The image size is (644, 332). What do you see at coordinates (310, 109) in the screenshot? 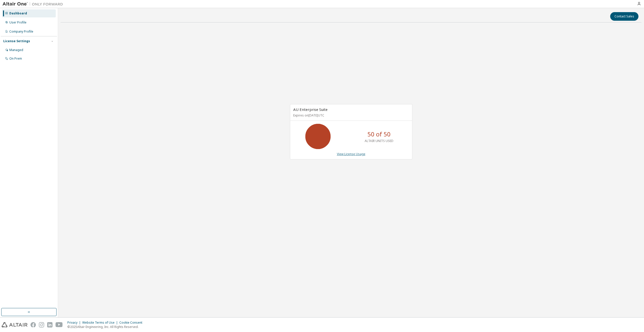
I see `span: AU Enterprise Suite` at bounding box center [310, 109].